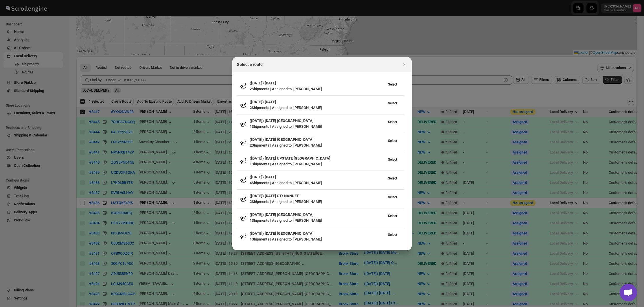  What do you see at coordinates (393, 198) in the screenshot?
I see `button: View (8/12/25) Tuesday CT/ NANUET’s latest order` at bounding box center [393, 198].